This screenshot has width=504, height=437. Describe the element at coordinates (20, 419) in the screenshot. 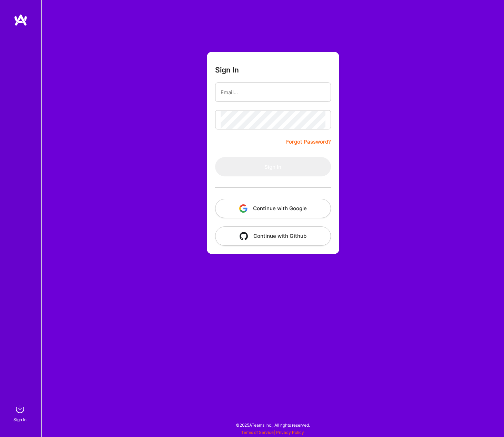

I see `div: Sign In` at that location.